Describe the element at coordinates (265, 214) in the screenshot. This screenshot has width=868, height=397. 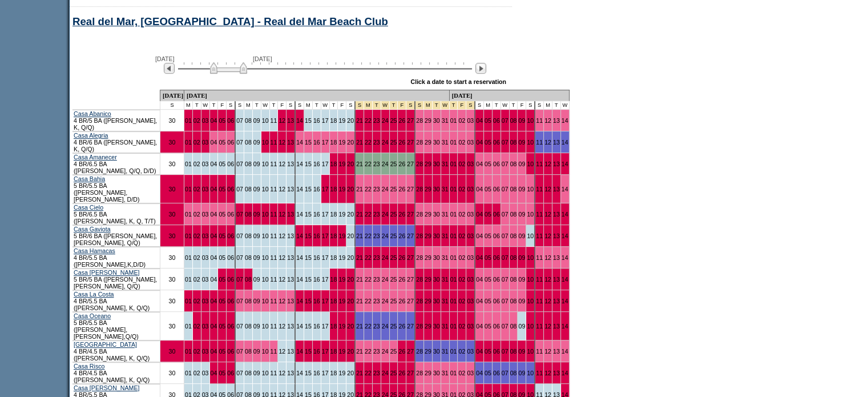
I see `a: 10` at that location.